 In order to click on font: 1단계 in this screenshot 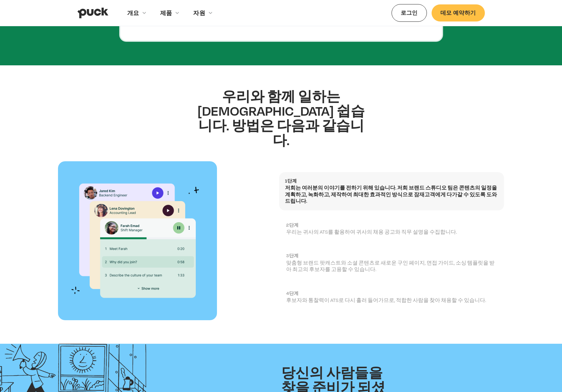, I will do `click(291, 180)`.